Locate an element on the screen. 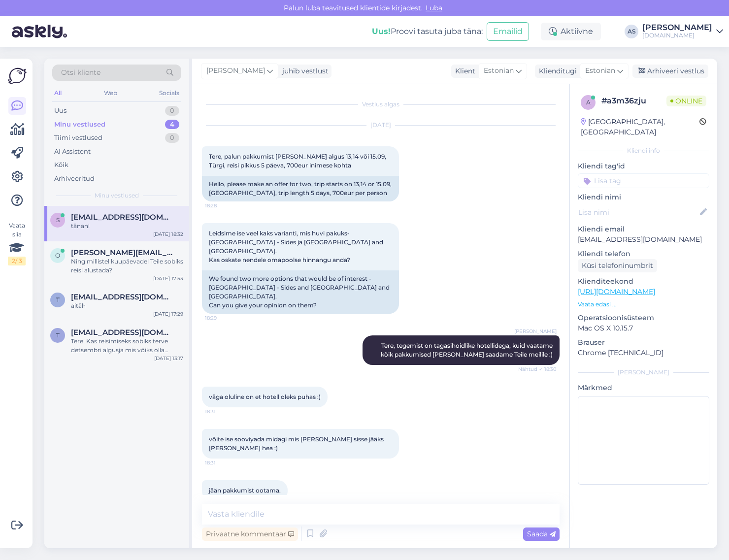 This screenshot has width=729, height=560. p: Kliendi tag'id is located at coordinates (644, 166).